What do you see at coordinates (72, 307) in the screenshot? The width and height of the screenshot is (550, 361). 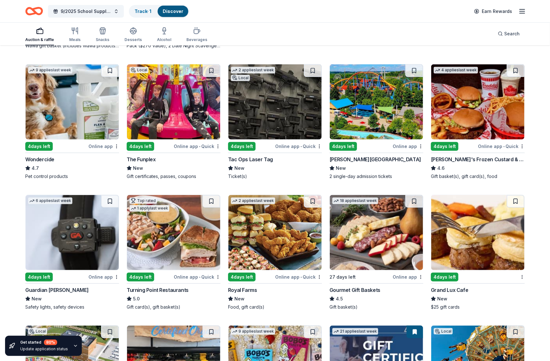 I see `div: Safety lights, safety devices` at bounding box center [72, 307].